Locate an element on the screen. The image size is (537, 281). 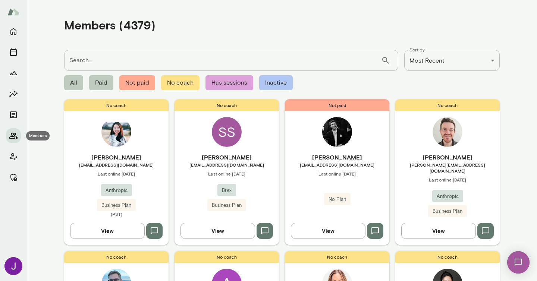
img: Hyonjee Joo is located at coordinates (116, 132).